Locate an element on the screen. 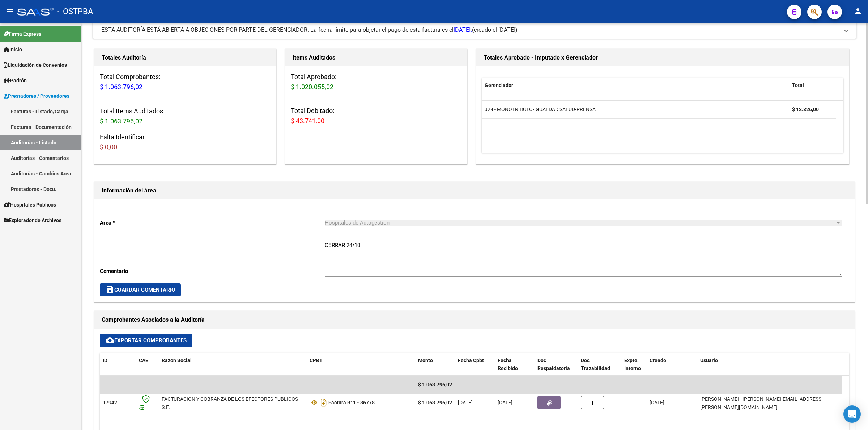 Image resolution: width=868 pixels, height=430 pixels. span: $ 1.020.055,02 is located at coordinates (312, 87).